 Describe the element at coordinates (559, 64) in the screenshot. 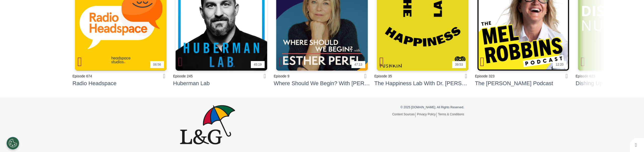

I see `div: 12:20` at that location.